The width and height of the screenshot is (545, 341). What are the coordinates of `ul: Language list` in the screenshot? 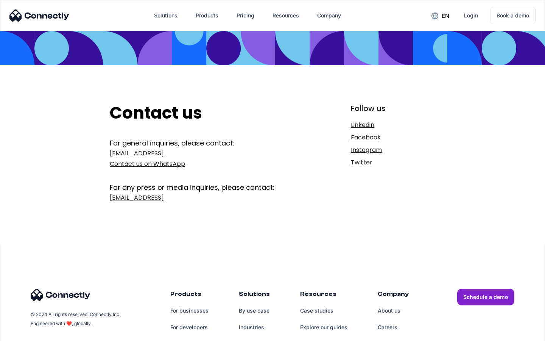 It's located at (30, 333).